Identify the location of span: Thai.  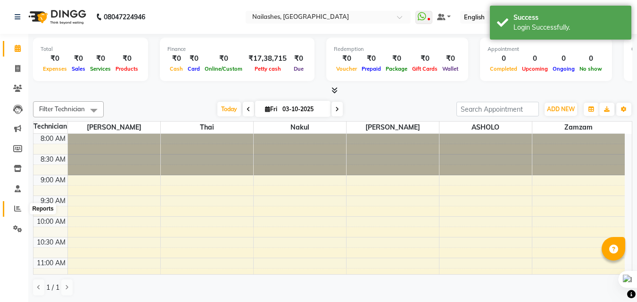
(207, 127).